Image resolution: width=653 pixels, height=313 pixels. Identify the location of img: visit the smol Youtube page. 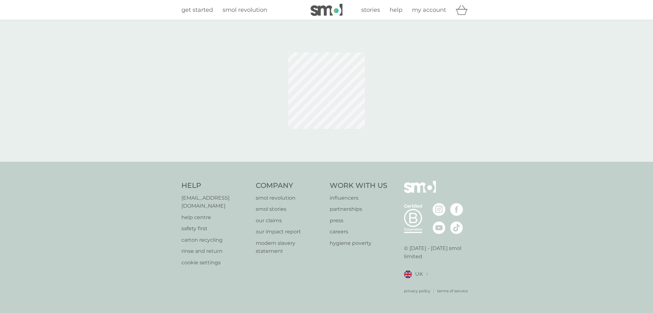
(439, 228).